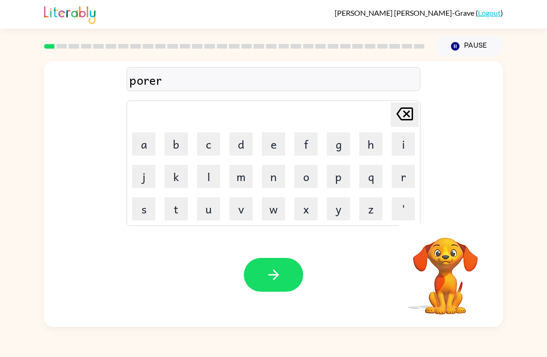 Image resolution: width=547 pixels, height=357 pixels. I want to click on button: v, so click(241, 209).